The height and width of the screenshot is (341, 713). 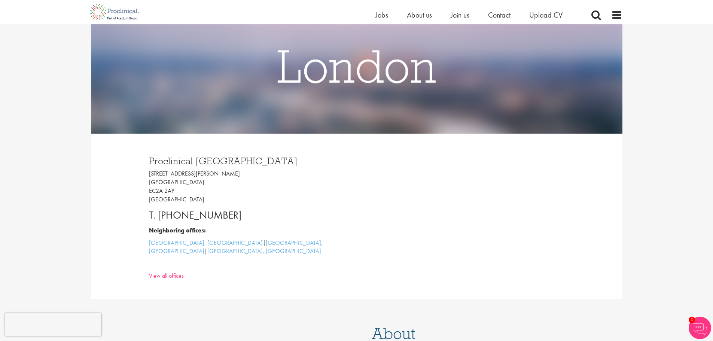 I want to click on a: View all offices, so click(x=166, y=275).